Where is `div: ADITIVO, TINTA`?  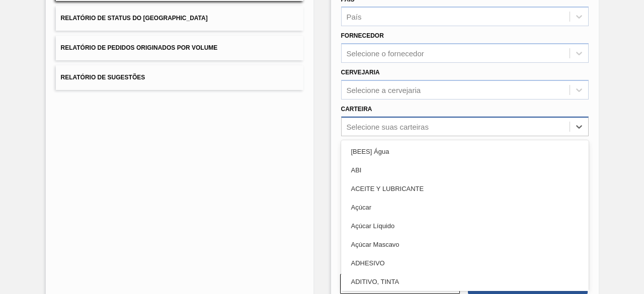 div: ADITIVO, TINTA is located at coordinates (464, 282).